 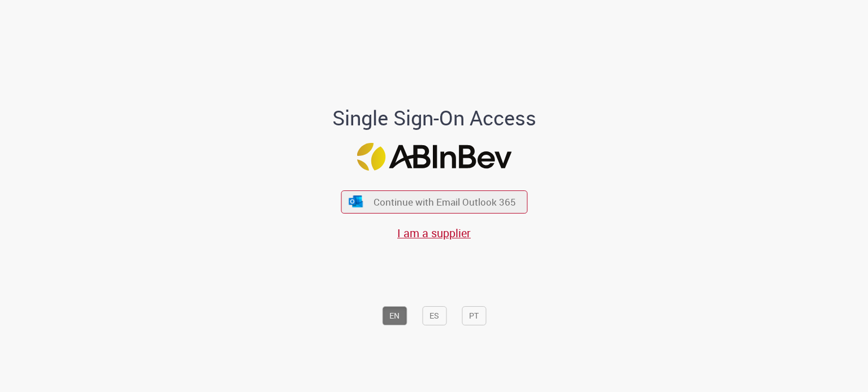 What do you see at coordinates (474, 316) in the screenshot?
I see `button: PT` at bounding box center [474, 316].